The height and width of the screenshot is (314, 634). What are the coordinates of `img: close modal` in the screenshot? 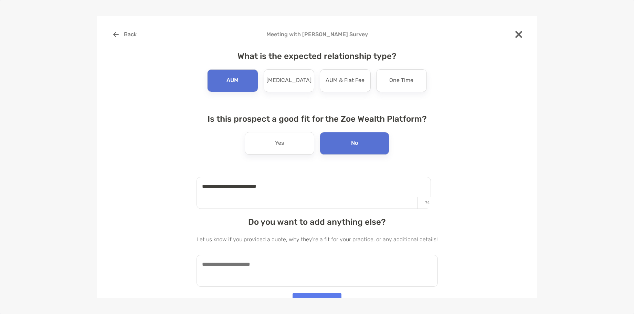 It's located at (519, 34).